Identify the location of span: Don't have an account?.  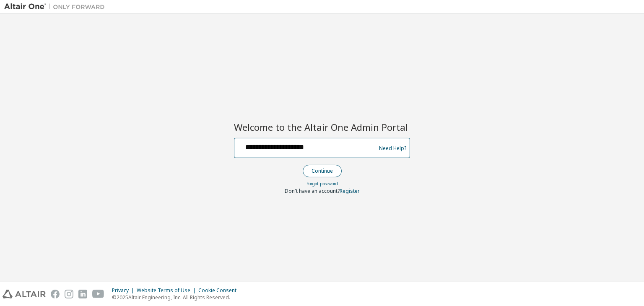
(312, 191).